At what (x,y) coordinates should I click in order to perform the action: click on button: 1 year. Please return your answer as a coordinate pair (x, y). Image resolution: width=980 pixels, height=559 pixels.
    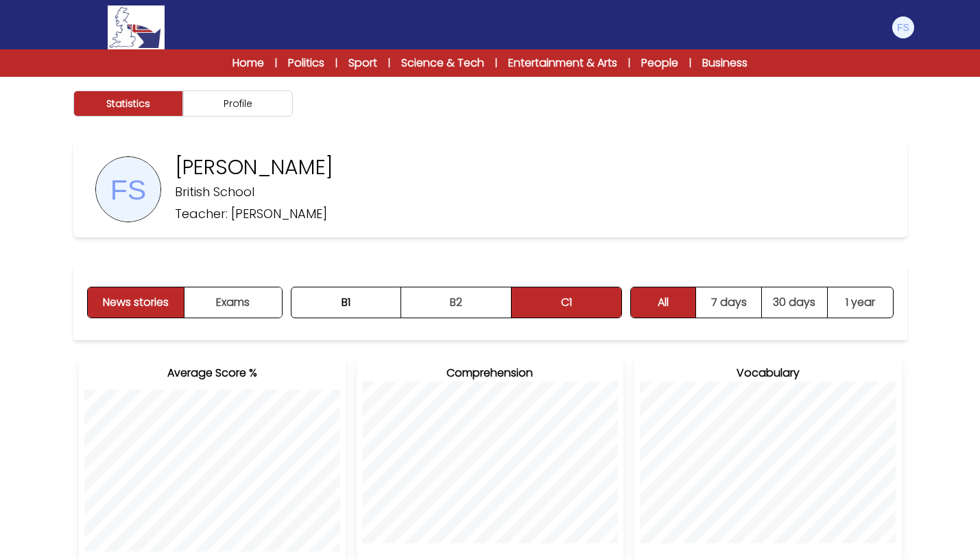
    Looking at the image, I should click on (859, 303).